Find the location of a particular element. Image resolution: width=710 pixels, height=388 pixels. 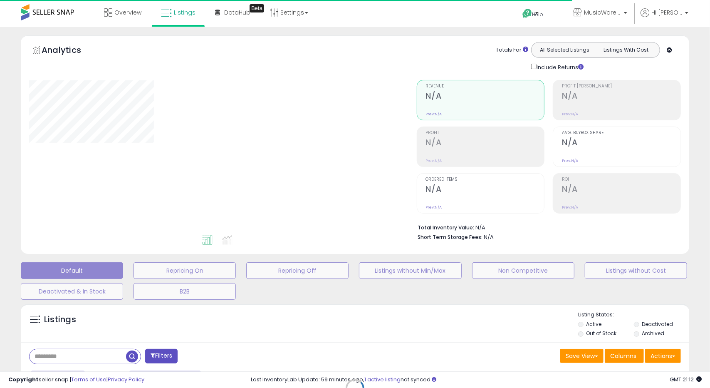

button: Listings without Cost is located at coordinates (636, 270).